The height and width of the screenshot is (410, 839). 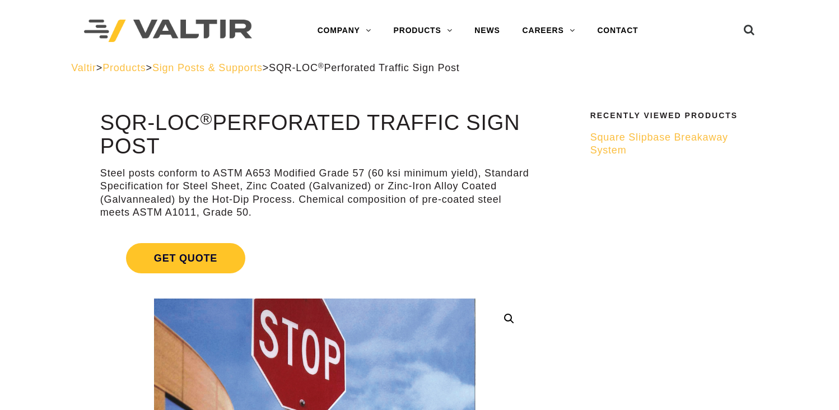 What do you see at coordinates (549, 31) in the screenshot?
I see `a: CAREERS` at bounding box center [549, 31].